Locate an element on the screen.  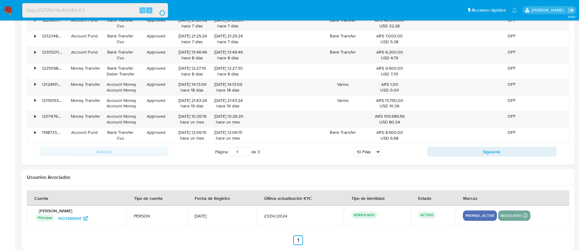
input: Buscar usuario o caso... is located at coordinates (95, 10).